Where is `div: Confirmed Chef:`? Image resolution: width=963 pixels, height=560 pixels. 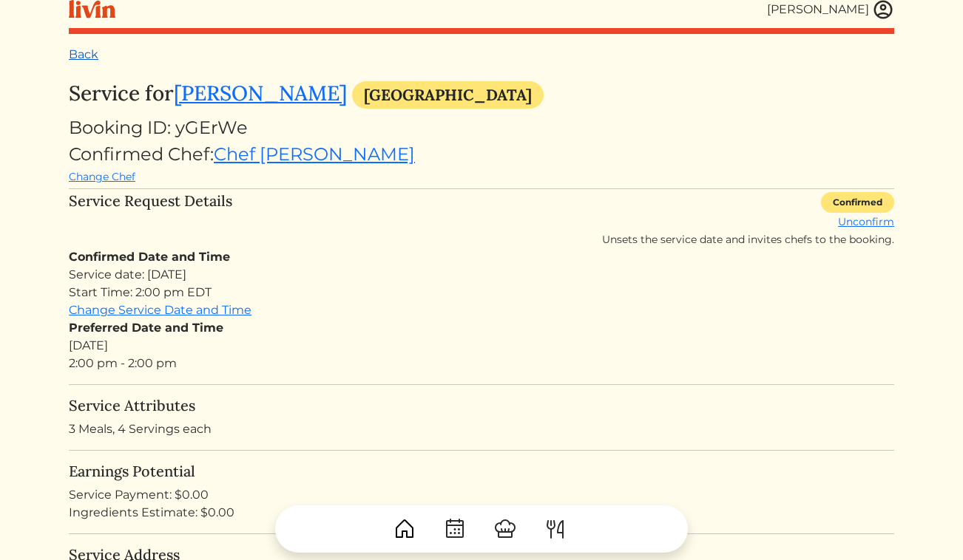
div: Confirmed Chef: is located at coordinates (482, 163).